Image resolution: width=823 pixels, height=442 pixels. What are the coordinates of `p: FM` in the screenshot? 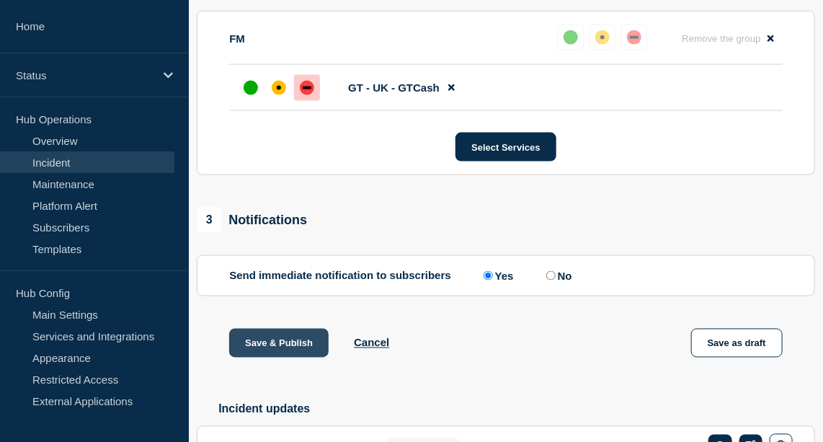 It's located at (237, 38).